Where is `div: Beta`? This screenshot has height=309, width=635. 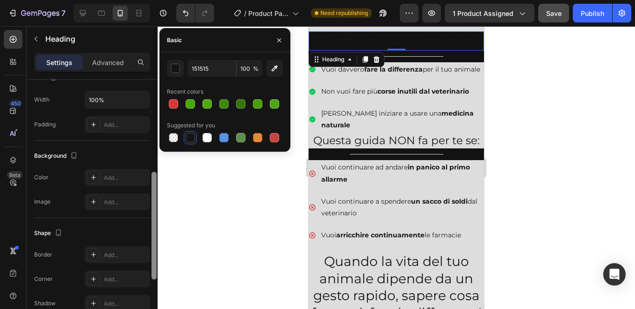 div: Beta is located at coordinates (14, 175).